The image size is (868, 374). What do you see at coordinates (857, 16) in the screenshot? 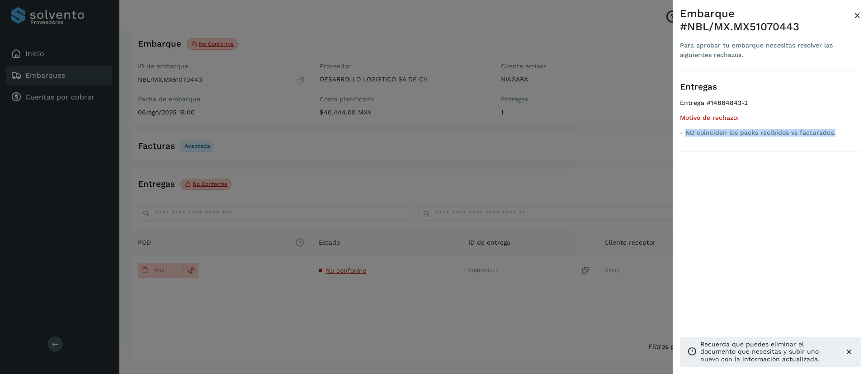
I see `button: Close` at bounding box center [857, 16].